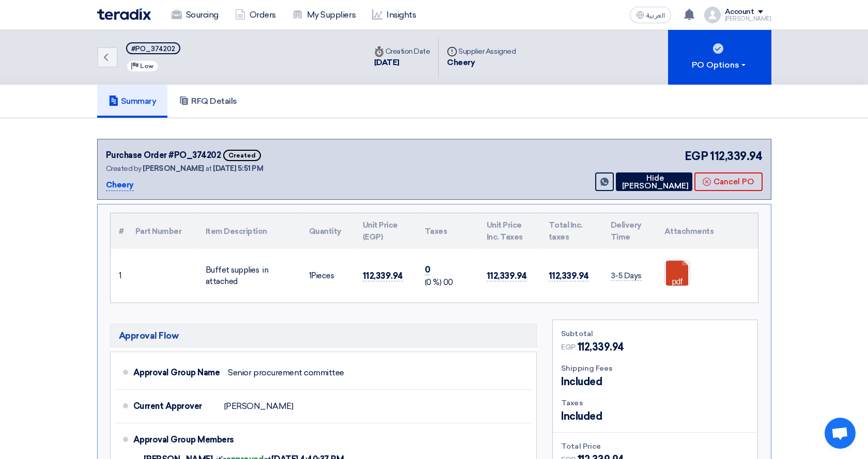 The width and height of the screenshot is (868, 459). What do you see at coordinates (651, 15) in the screenshot?
I see `button: العربية` at bounding box center [651, 15].